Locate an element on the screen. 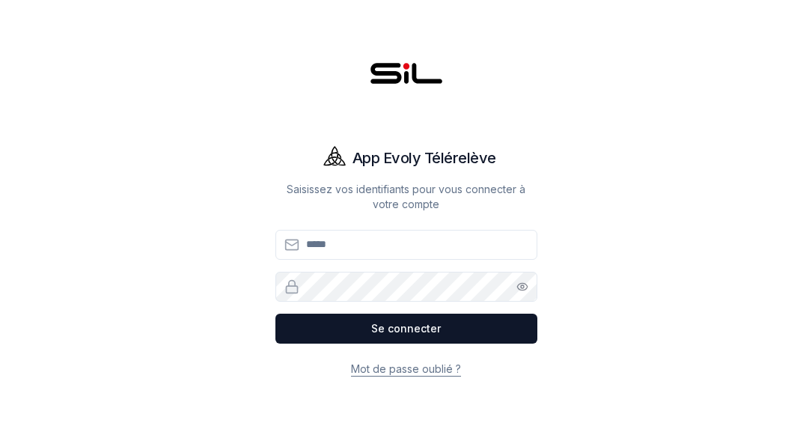  img: SIL - Gaz Logo is located at coordinates (406, 77).